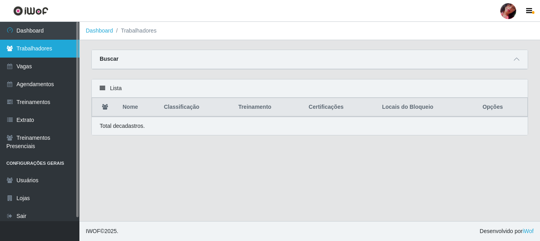  I want to click on nav: breadcrumb, so click(310, 31).